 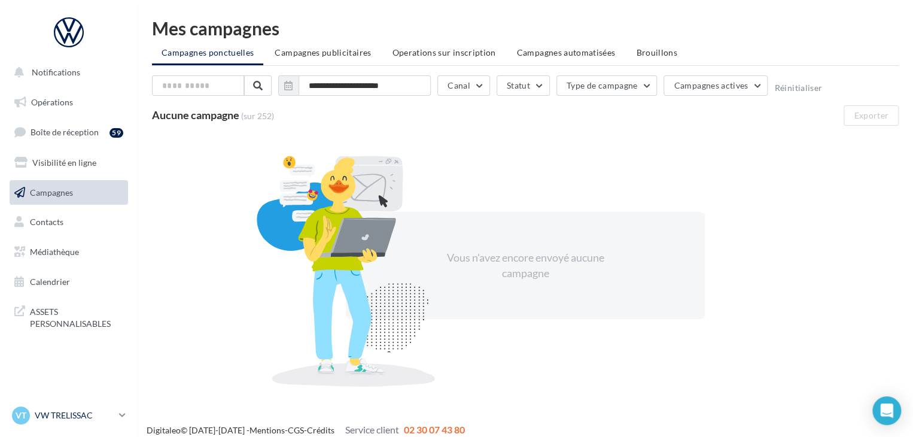 What do you see at coordinates (716, 86) in the screenshot?
I see `button: Campagnes actives` at bounding box center [716, 86].